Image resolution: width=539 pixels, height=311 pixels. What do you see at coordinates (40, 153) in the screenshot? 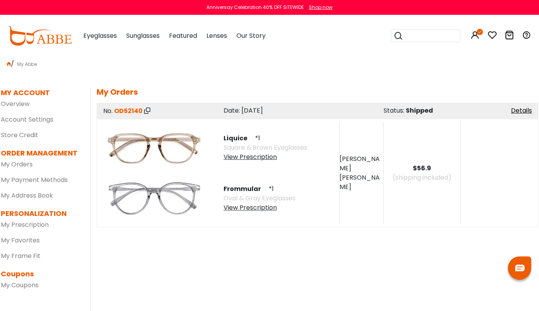
I see `dt: ORDER MANAGEMENT` at bounding box center [40, 153].